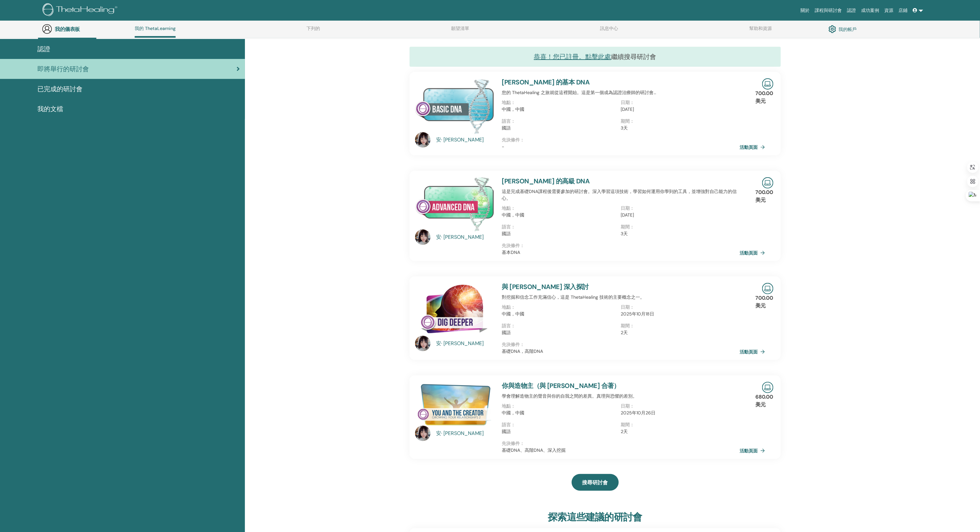 Image resolution: width=980 pixels, height=532 pixels. Describe the element at coordinates (580, 93) in the screenshot. I see `font: 您的 ThetaHealing 之旅就從這裡開始。這是第一個成為認證治療師的研討會…` at that location.